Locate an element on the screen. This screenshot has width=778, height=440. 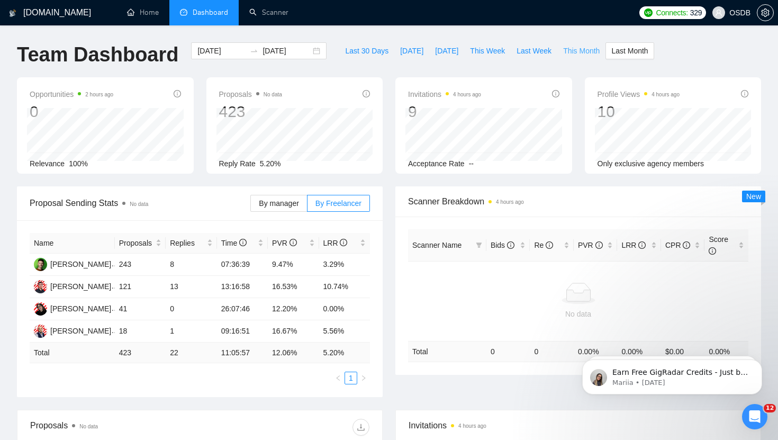
span: Time is located at coordinates (234, 243).